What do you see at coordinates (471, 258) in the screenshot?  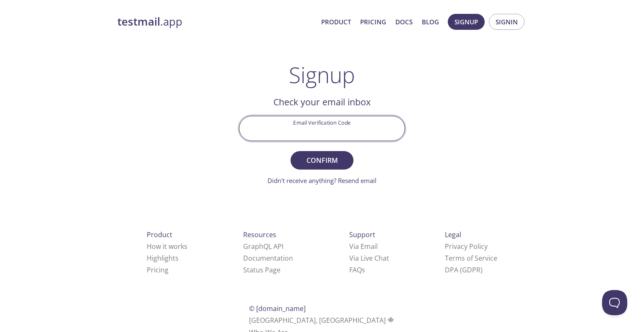 I see `a: Terms of Service` at bounding box center [471, 258].